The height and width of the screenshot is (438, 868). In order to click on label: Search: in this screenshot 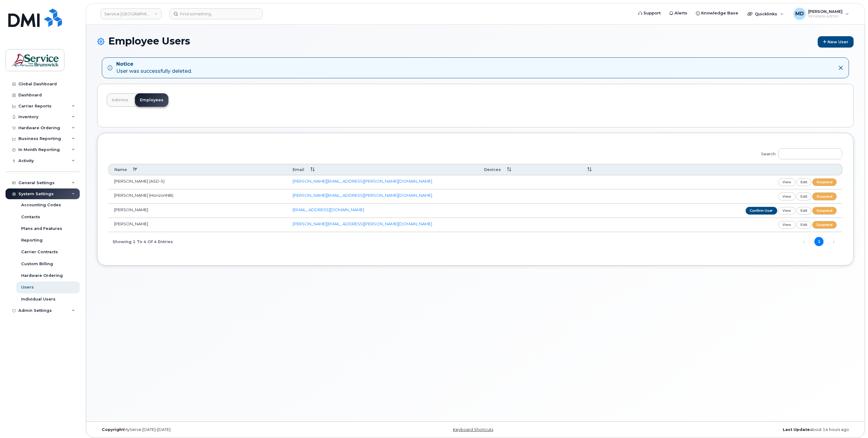, I will do `click(800, 153)`.